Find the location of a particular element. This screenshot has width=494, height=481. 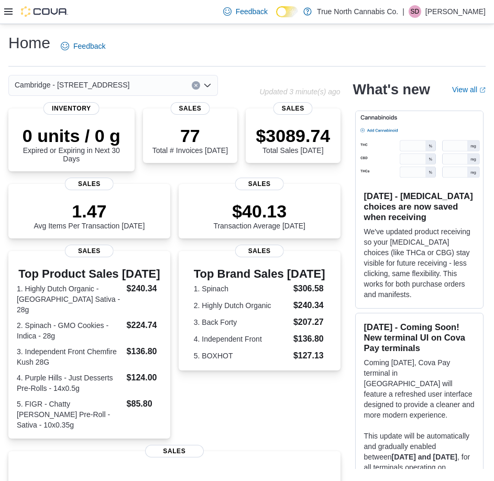

dt: 2. Highly Dutch Organic is located at coordinates (241, 305).